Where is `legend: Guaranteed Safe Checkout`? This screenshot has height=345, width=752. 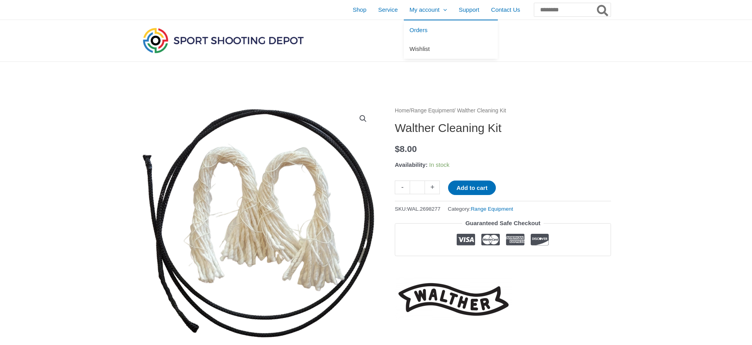 legend: Guaranteed Safe Checkout is located at coordinates (503, 223).